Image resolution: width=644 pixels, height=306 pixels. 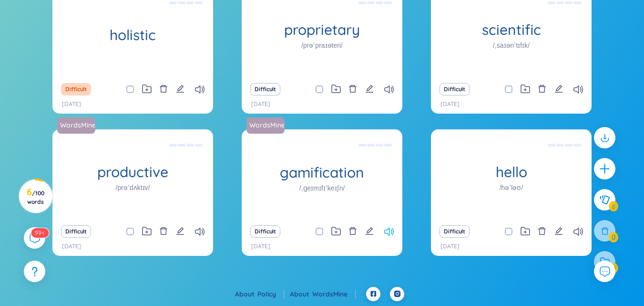 I want to click on h1: productive, so click(x=133, y=172).